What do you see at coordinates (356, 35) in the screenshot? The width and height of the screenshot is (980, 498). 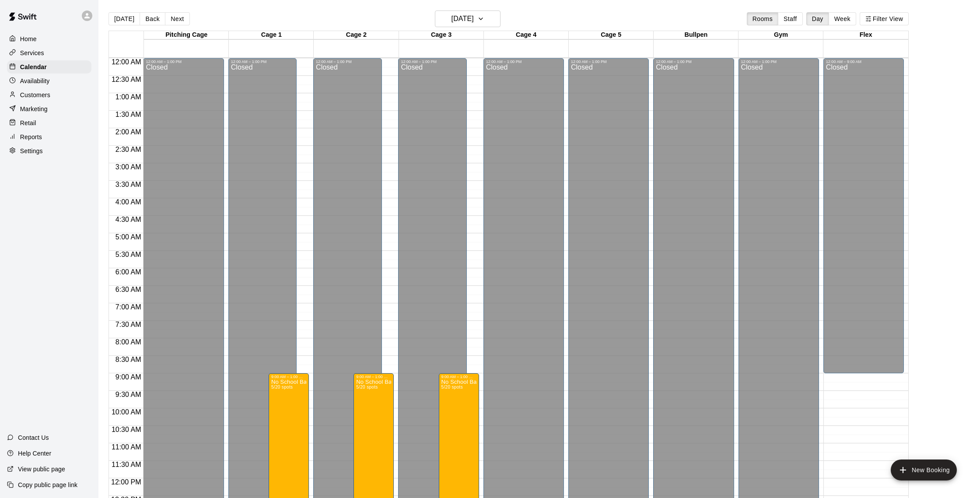 I see `div: Cage 2` at bounding box center [356, 35].